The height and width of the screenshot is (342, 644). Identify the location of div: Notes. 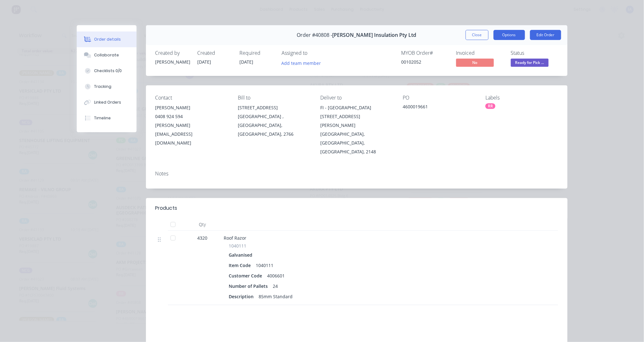
(357, 173).